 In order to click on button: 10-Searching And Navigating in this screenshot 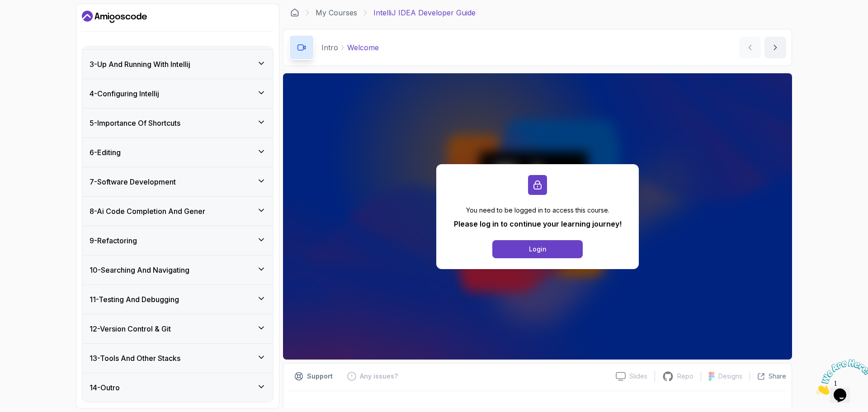, I will do `click(178, 270)`.